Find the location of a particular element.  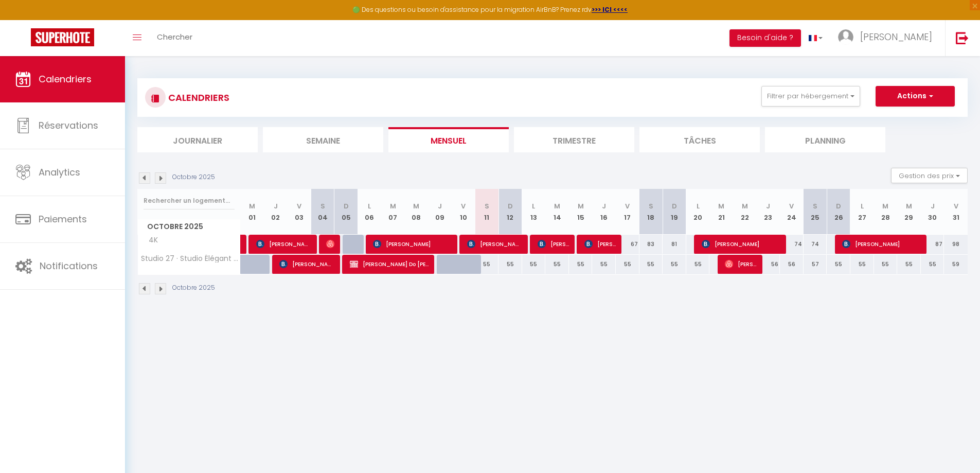

span: Paiements is located at coordinates (63, 219).